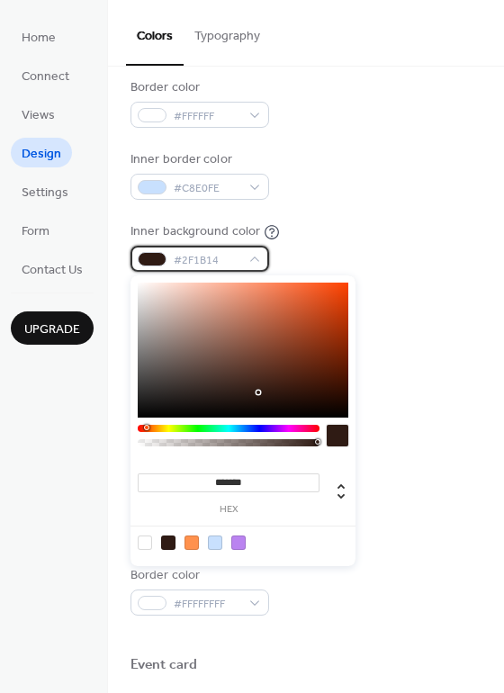 The height and width of the screenshot is (693, 504). What do you see at coordinates (39, 36) in the screenshot?
I see `a: Home` at bounding box center [39, 36].